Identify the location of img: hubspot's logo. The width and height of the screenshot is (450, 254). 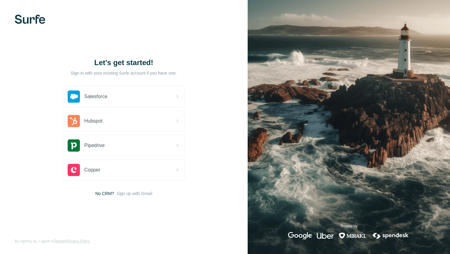
(74, 121).